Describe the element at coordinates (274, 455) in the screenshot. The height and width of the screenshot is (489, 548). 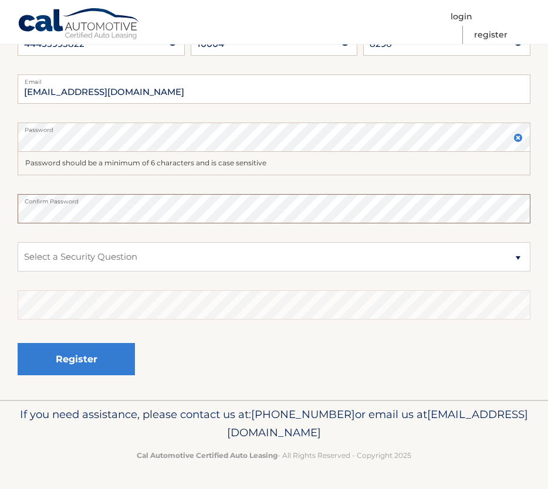
I see `p: - All Rights Reserved - Copyright 2025` at that location.